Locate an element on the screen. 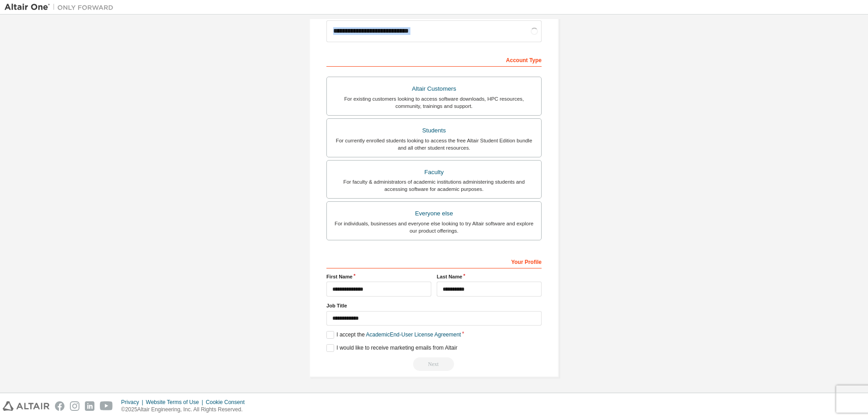  div: Students is located at coordinates (434, 130).